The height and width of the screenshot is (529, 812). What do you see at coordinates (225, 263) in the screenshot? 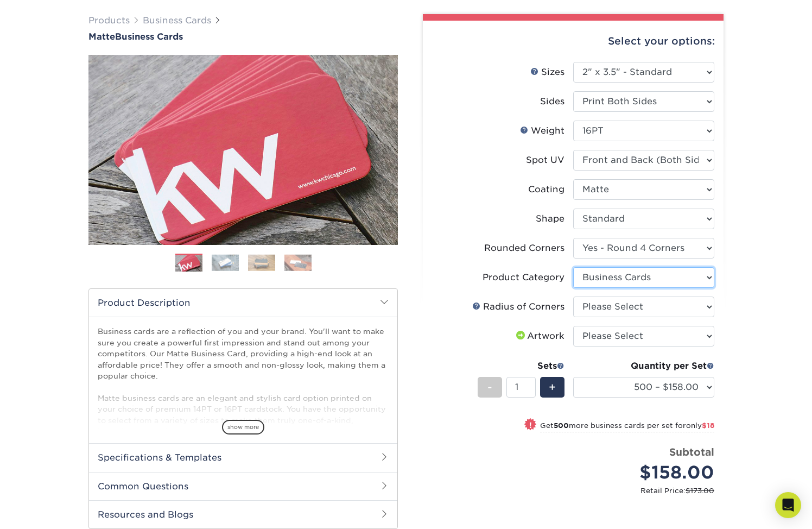
I see `img: Business Cards 02` at bounding box center [225, 263].